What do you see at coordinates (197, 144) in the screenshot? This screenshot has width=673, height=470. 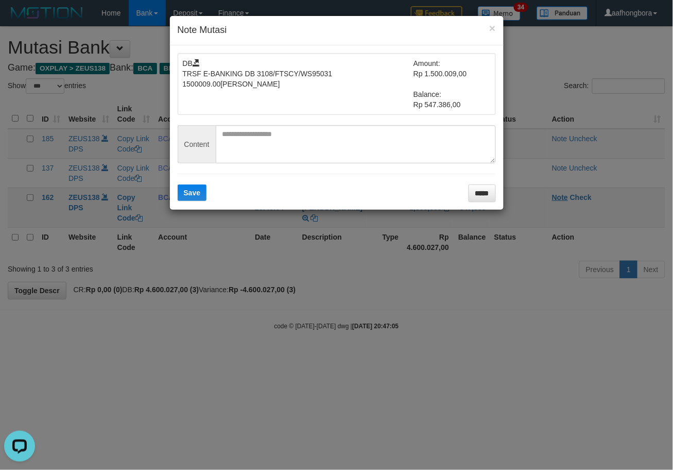 I see `span: Content` at bounding box center [197, 144].